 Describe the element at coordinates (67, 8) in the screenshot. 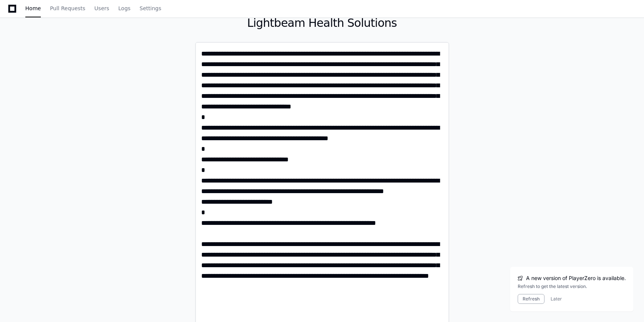

I see `span: Pull Requests` at that location.